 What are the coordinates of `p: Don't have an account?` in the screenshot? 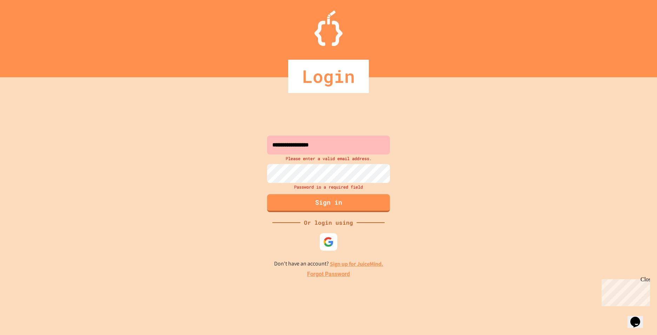 It's located at (329, 264).